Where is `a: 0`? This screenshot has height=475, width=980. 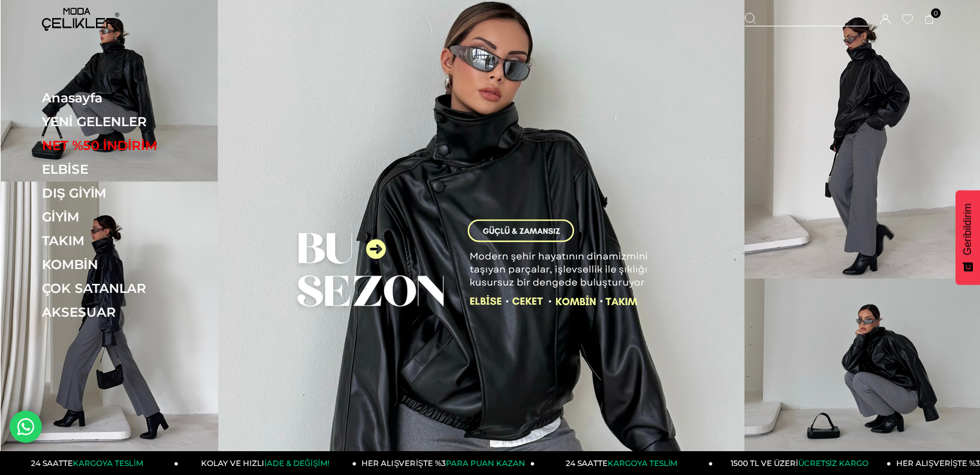 a: 0 is located at coordinates (929, 19).